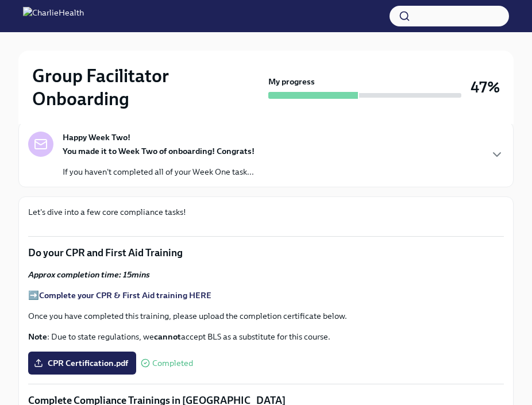 Image resolution: width=532 pixels, height=405 pixels. What do you see at coordinates (266, 316) in the screenshot?
I see `p: Once you have completed this training, please upload the completion certificate below.` at bounding box center [266, 316].